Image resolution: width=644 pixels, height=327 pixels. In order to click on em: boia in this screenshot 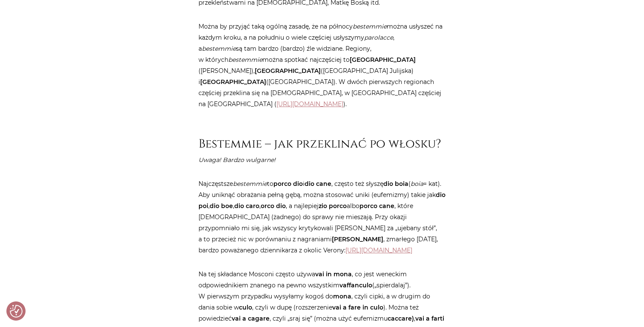, I will do `click(417, 184)`.